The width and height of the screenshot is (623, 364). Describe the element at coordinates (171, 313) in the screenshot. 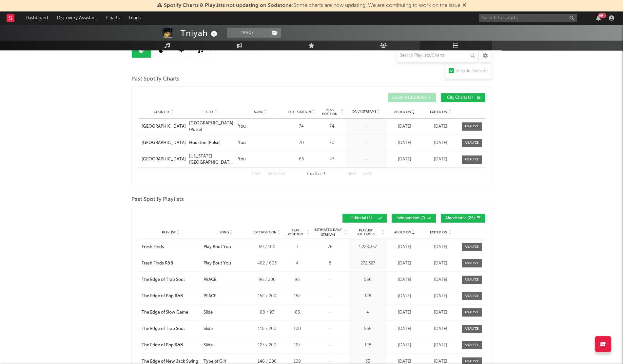

I see `a: The Edge of Slow Game` at that location.